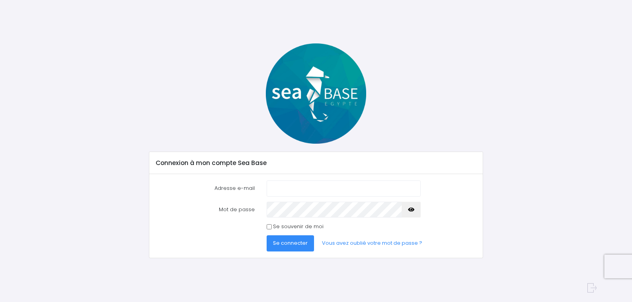 The width and height of the screenshot is (632, 302). What do you see at coordinates (298, 227) in the screenshot?
I see `label: Se souvenir de moi` at bounding box center [298, 227].